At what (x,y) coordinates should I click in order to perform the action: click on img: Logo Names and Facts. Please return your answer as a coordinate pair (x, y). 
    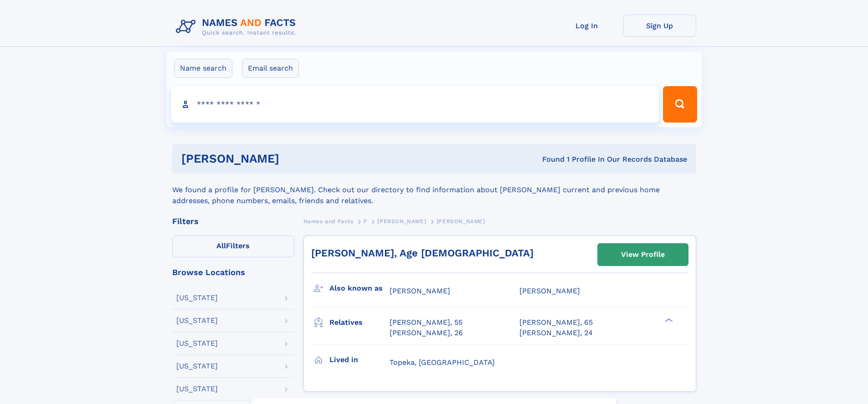
    Looking at the image, I should click on (238, 27).